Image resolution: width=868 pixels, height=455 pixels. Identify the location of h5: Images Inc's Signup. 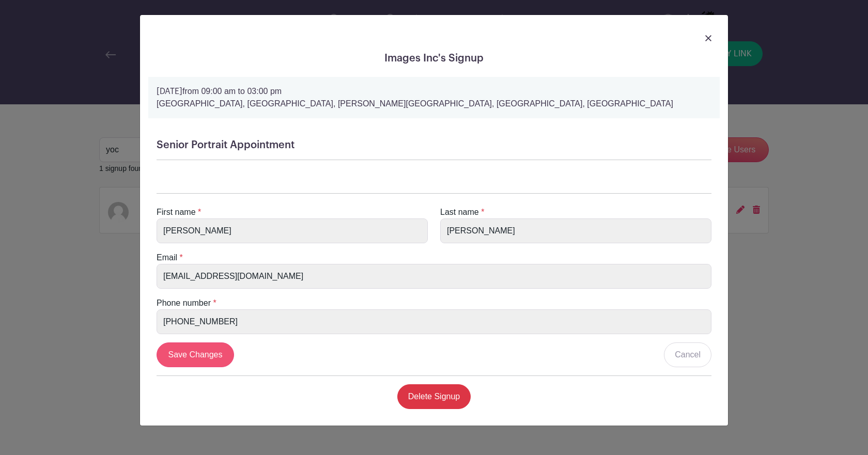
(434, 59).